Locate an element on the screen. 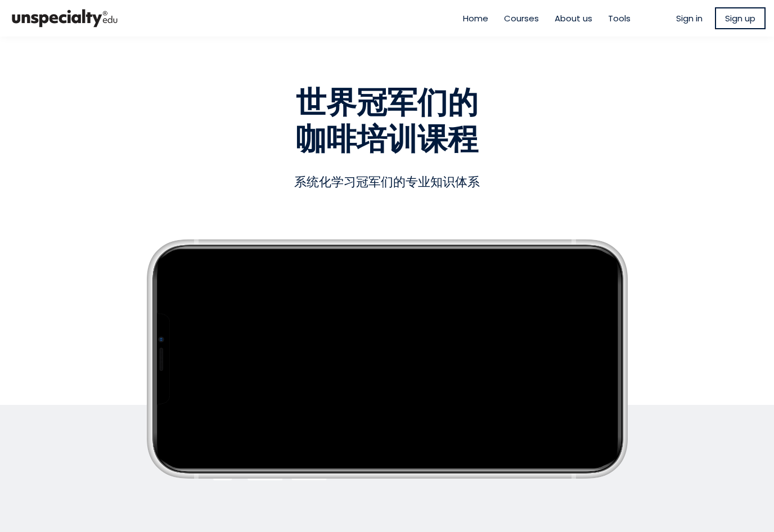 This screenshot has height=532, width=774. a: Sign up is located at coordinates (741, 18).